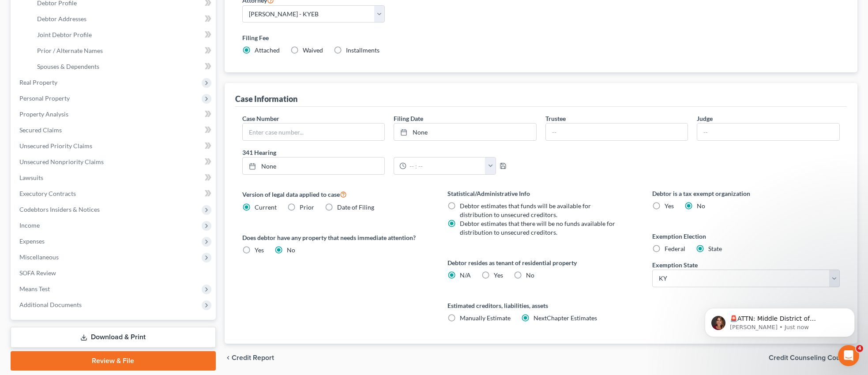  I want to click on span: Income, so click(29, 225).